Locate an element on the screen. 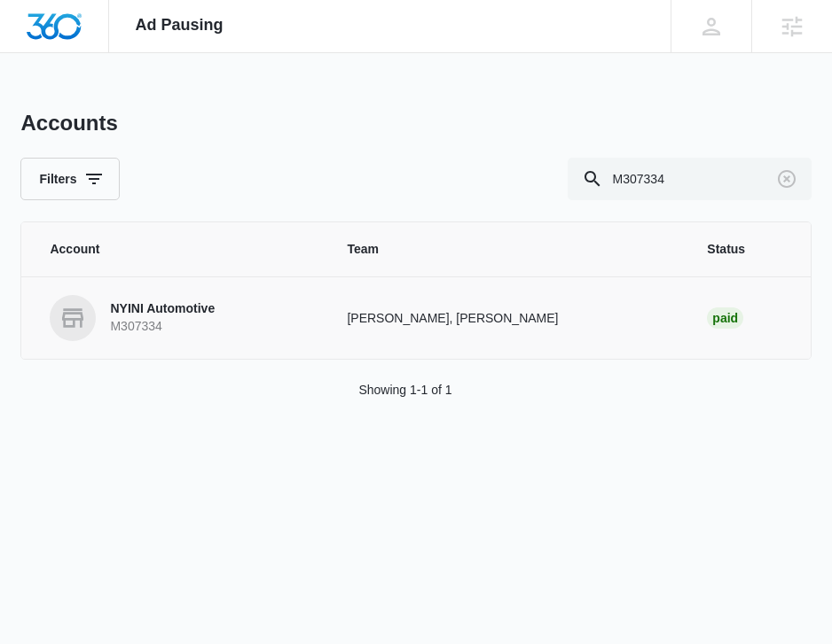  span: Status is located at coordinates (744, 249).